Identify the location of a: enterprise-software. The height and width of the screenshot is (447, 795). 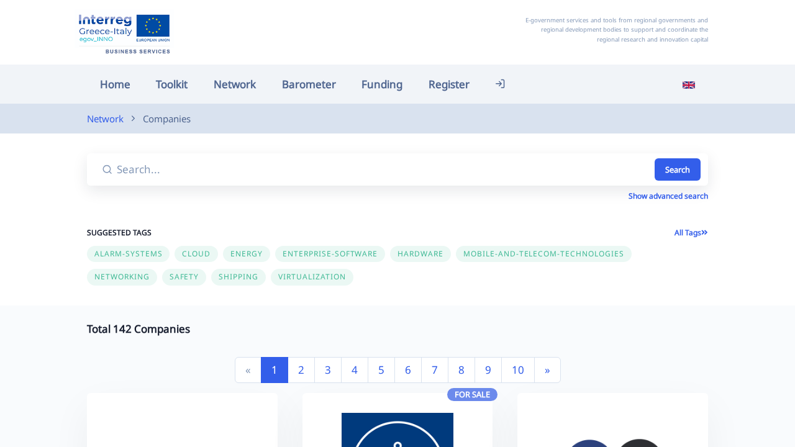
(332, 252).